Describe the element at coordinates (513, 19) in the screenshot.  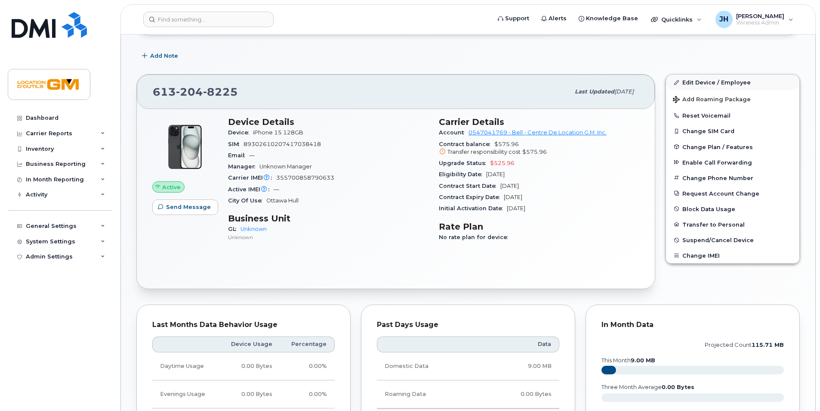
I see `a: Support` at that location.